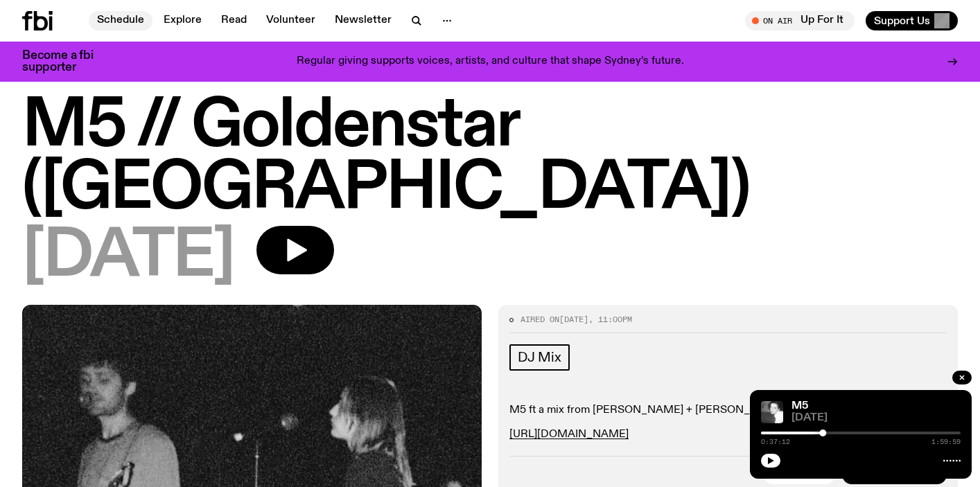 Image resolution: width=980 pixels, height=487 pixels. I want to click on button: Support Us, so click(912, 21).